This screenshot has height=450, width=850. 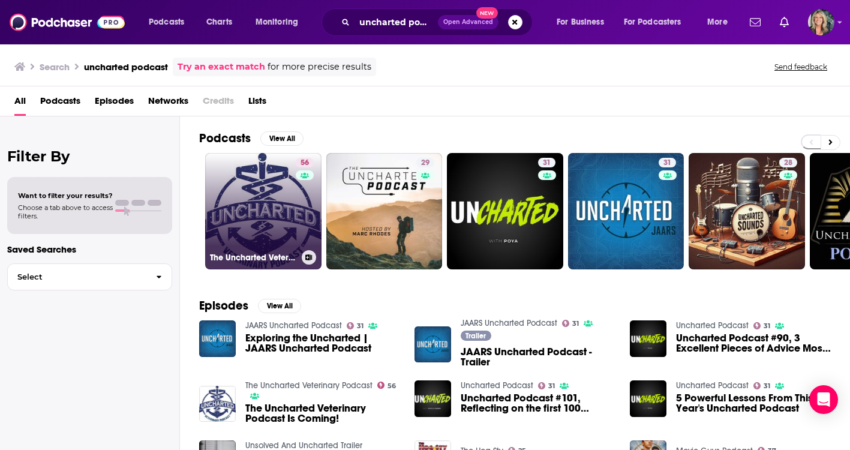 I want to click on a: JAARS Uncharted Podcast - Trailer, so click(x=433, y=344).